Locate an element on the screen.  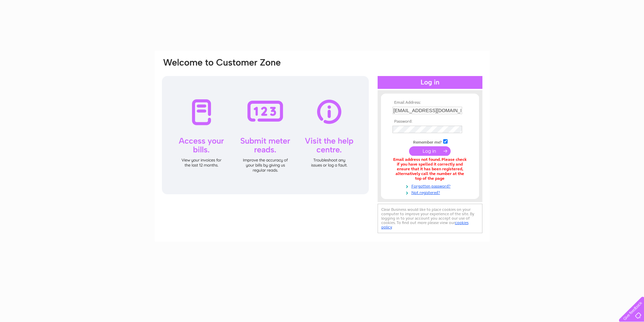
div: Clear Business would like to place cookies on your computer to improve your experience of the sit... is located at coordinates (430, 218).